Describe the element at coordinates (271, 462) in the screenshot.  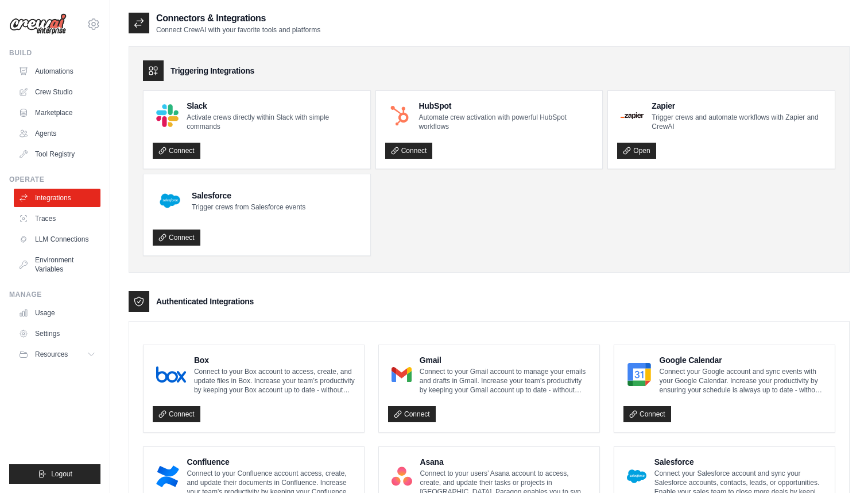
I see `h4: Confluence` at that location.